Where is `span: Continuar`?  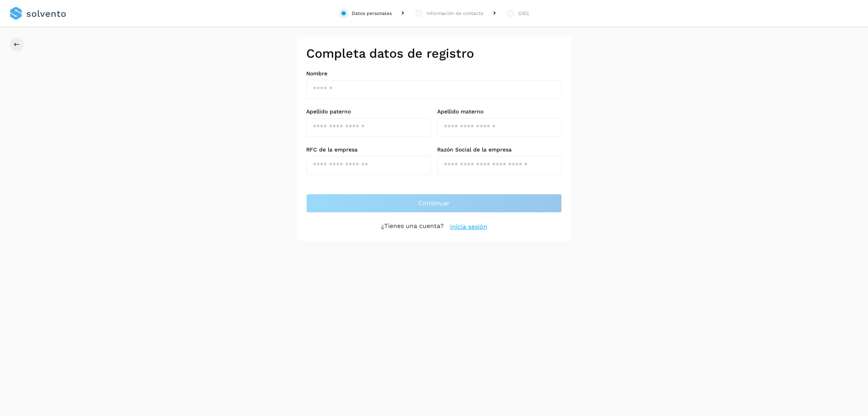
span: Continuar is located at coordinates (434, 203).